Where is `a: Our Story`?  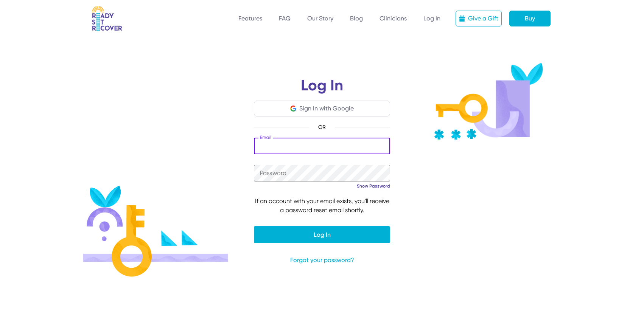
a: Our Story is located at coordinates (321, 19).